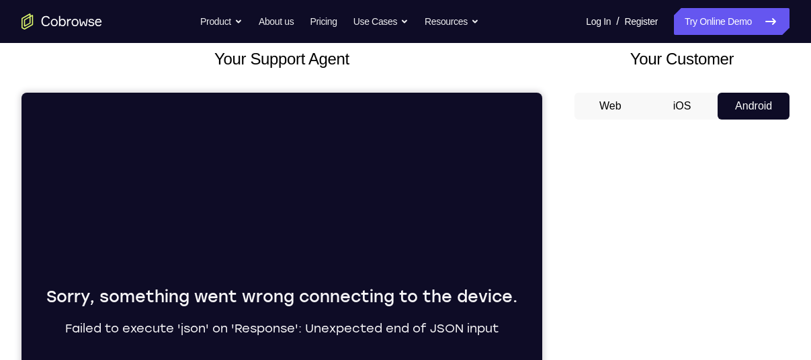  Describe the element at coordinates (731, 21) in the screenshot. I see `a: Try Online Demo` at that location.